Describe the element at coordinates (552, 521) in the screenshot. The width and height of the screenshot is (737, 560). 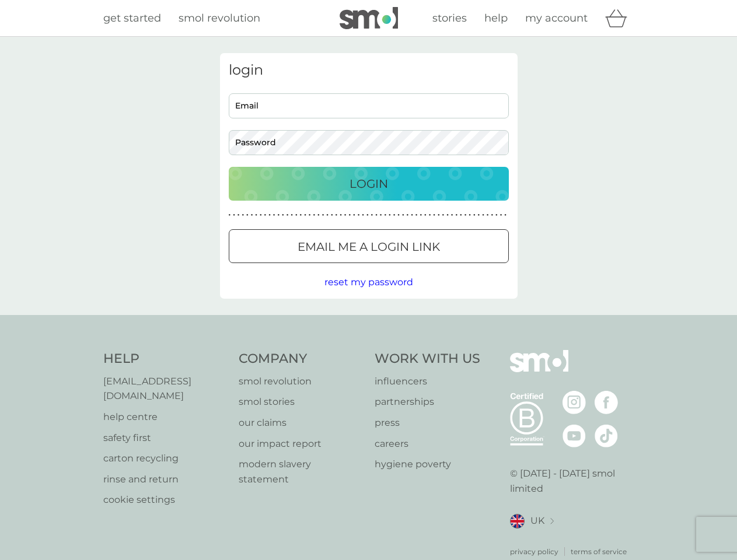
I see `img: select a new location` at that location.